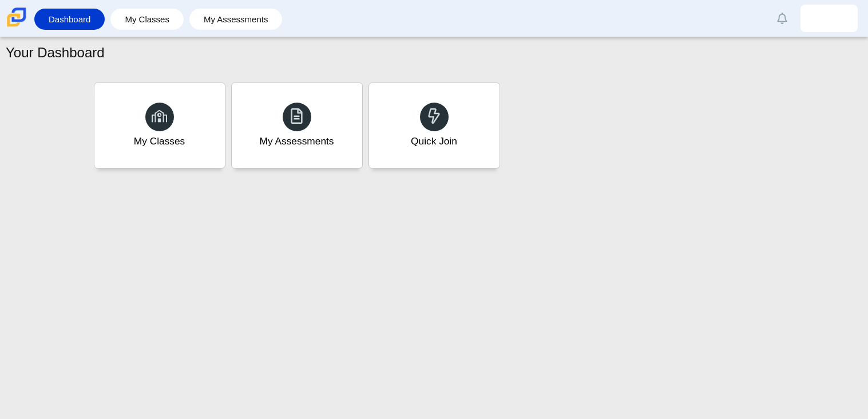 The width and height of the screenshot is (868, 419). I want to click on div: My Classes, so click(160, 141).